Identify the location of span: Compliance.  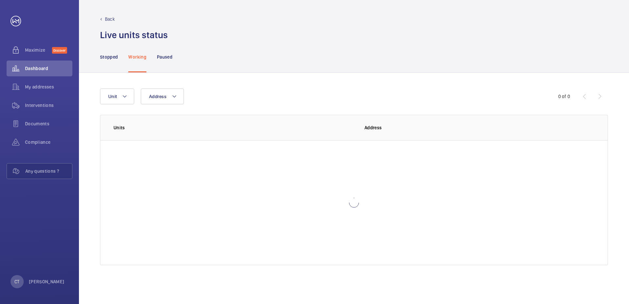
(49, 142).